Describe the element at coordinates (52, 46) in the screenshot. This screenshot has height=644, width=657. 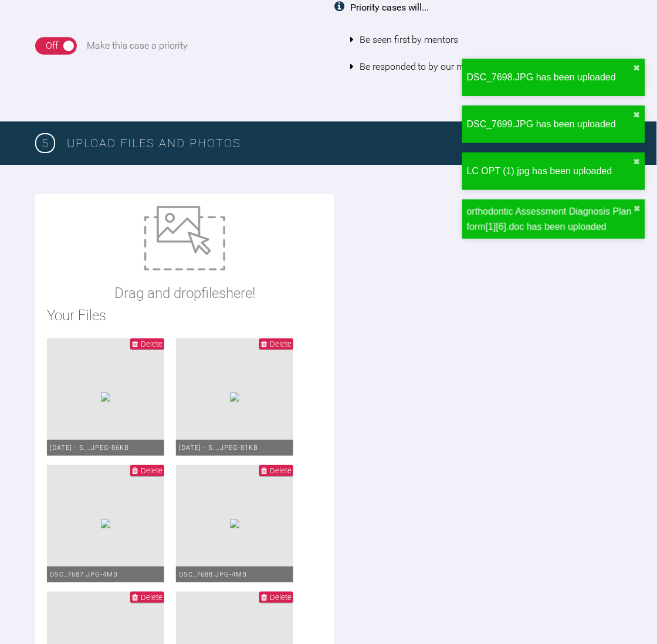
I see `div: Off` at that location.